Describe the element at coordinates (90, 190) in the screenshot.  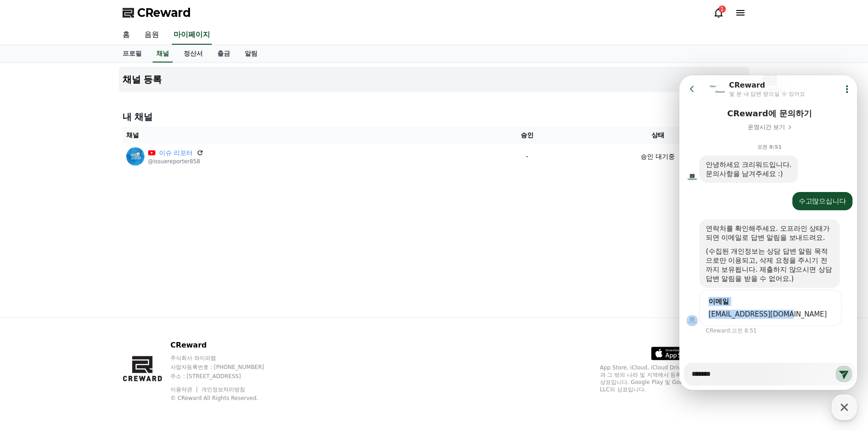
I see `div: (수집된 개인정보는 상담 답변 알림 목적으로만 이용되고, 삭제 요청을 주시기 전까지 보유됩니다. 제출하지 않으시면 상담 답변 알림을 받을 수 없어요.)` at that location.